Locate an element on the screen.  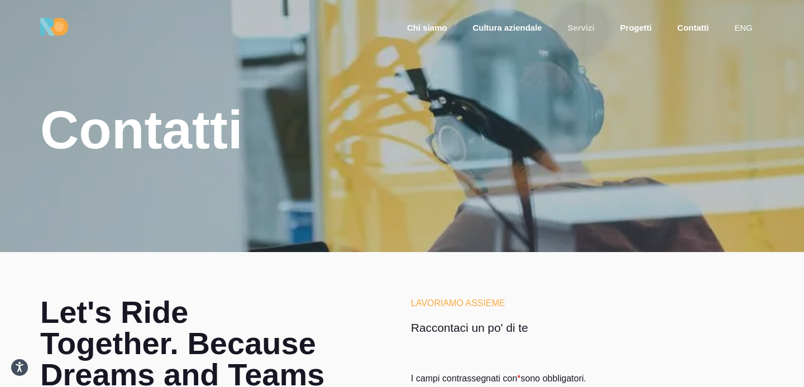
a: Servizi is located at coordinates (580, 28).